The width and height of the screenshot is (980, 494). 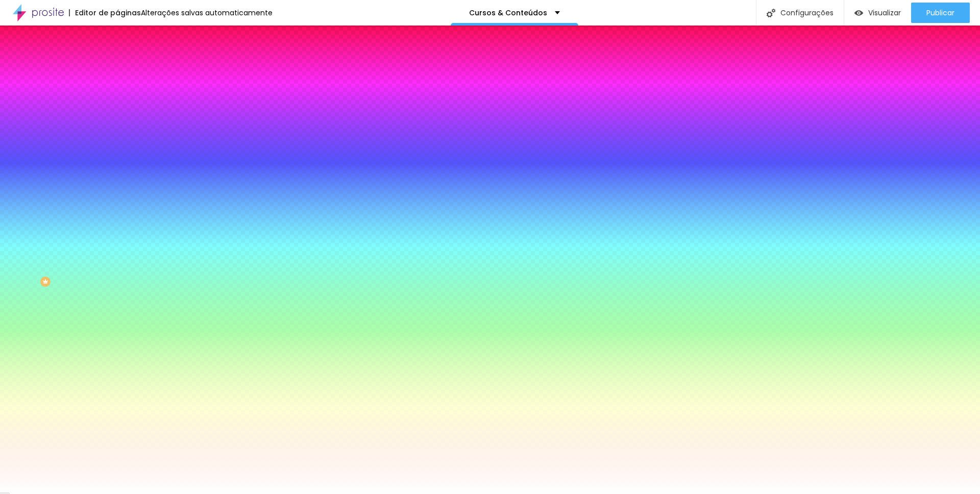 What do you see at coordinates (508, 12) in the screenshot?
I see `p: Cursos & Conteúdos` at bounding box center [508, 12].